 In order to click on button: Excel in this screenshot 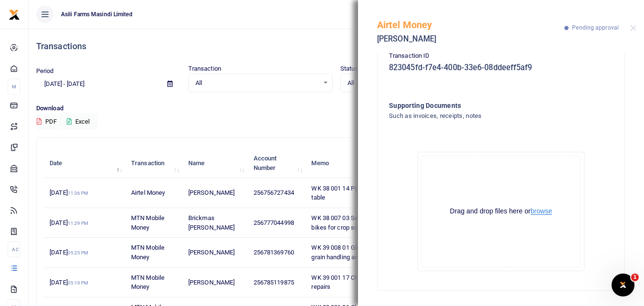, I will do `click(78, 121)`.